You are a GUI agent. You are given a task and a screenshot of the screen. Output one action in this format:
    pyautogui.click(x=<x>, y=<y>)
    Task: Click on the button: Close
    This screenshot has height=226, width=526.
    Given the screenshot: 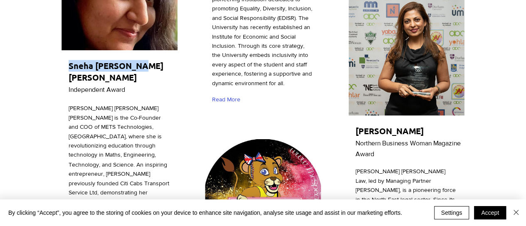 What is the action you would take?
    pyautogui.click(x=516, y=213)
    